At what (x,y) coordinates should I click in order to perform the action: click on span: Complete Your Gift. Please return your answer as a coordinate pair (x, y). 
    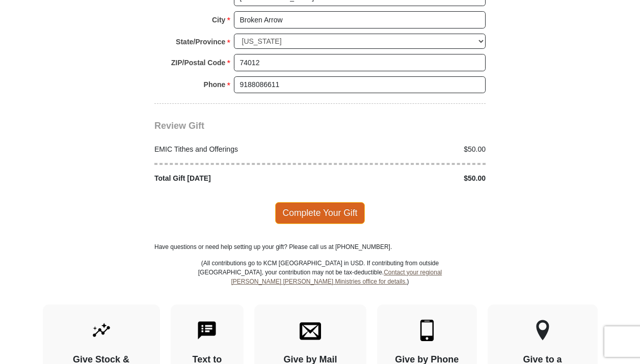
    Looking at the image, I should click on (320, 213).